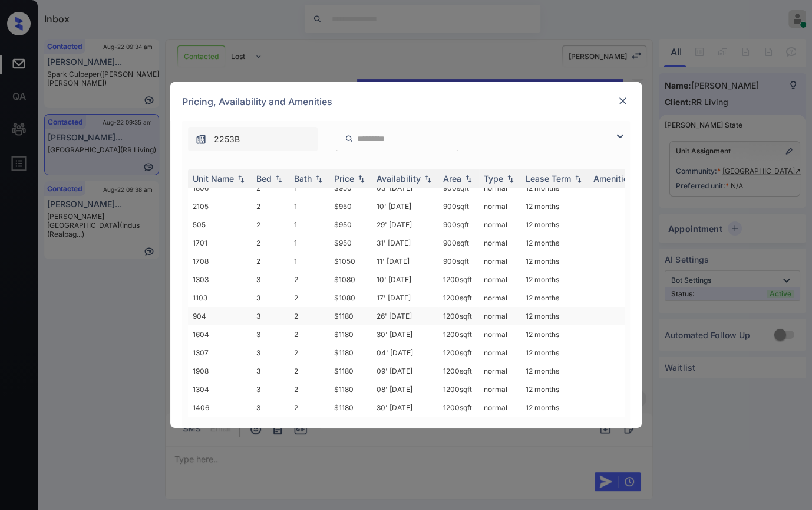  What do you see at coordinates (220, 407) in the screenshot?
I see `td: 1406` at bounding box center [220, 407].